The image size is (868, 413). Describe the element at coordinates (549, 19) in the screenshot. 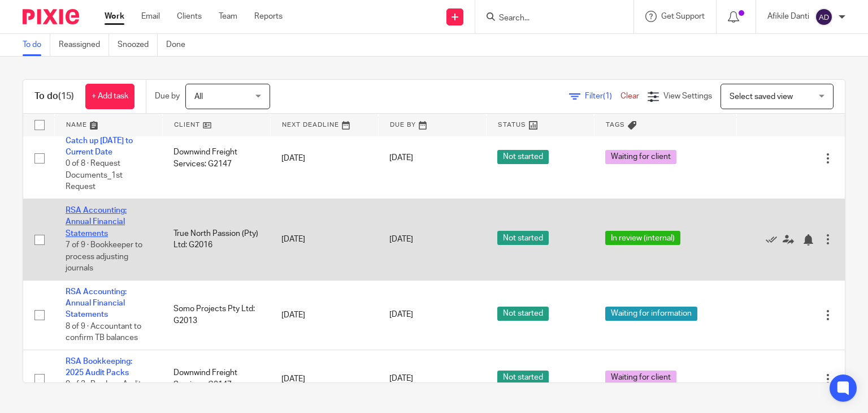

I see `input: Search` at that location.